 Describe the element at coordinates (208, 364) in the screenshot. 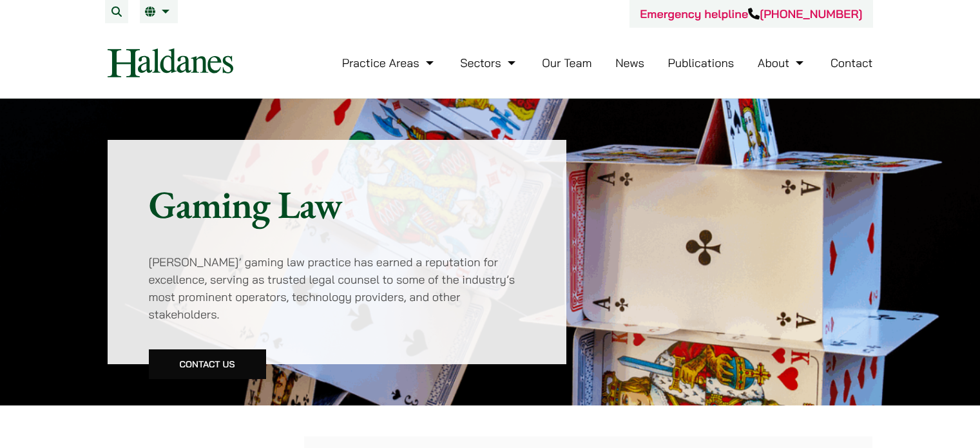

I see `a: Contact Us` at that location.